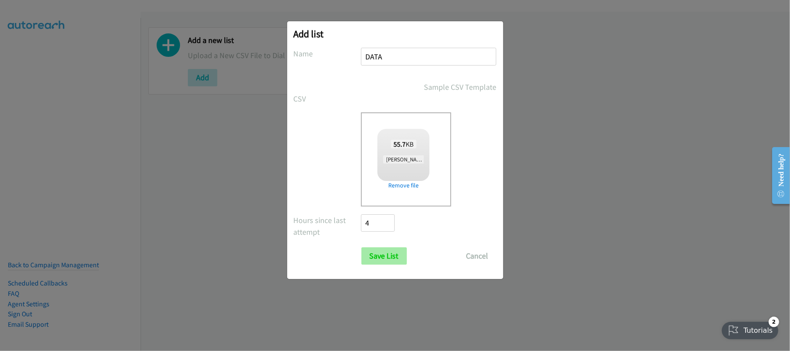 This screenshot has width=790, height=351. What do you see at coordinates (327, 98) in the screenshot?
I see `label: CSV` at bounding box center [327, 98].